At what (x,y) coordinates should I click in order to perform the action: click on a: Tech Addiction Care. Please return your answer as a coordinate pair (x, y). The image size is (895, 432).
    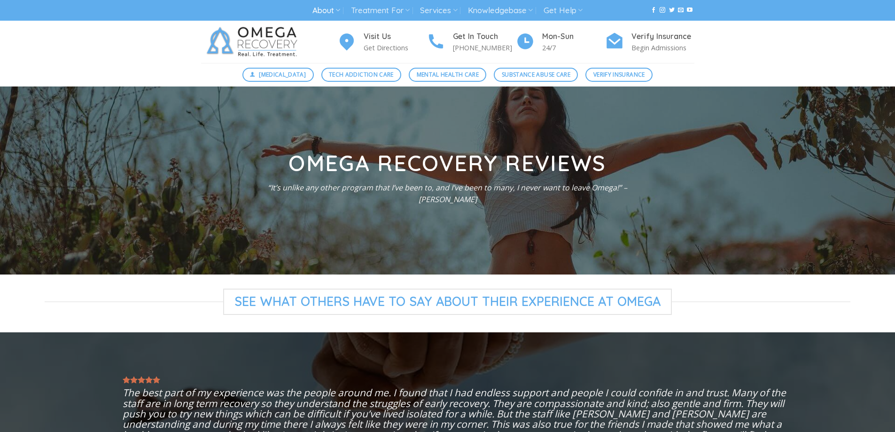
    Looking at the image, I should click on (361, 75).